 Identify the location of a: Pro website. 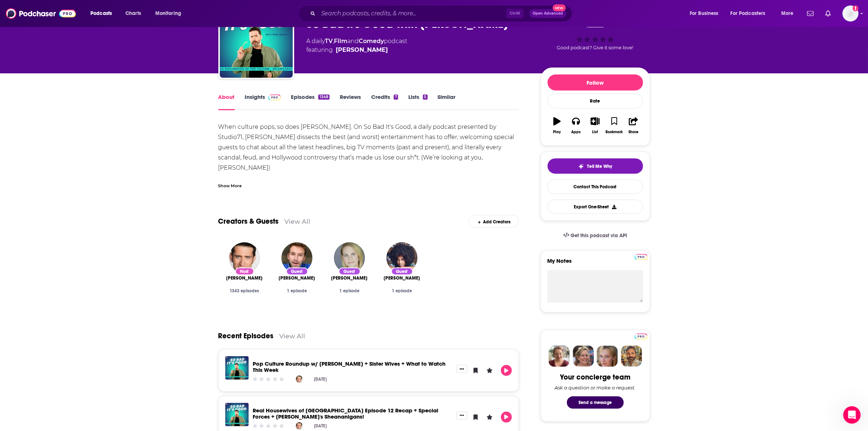
(641, 257).